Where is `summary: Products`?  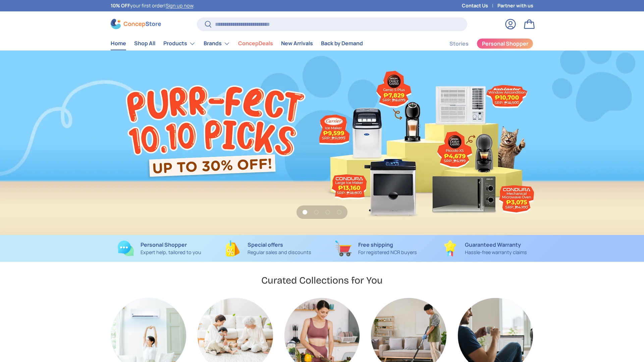
summary: Products is located at coordinates (180, 43).